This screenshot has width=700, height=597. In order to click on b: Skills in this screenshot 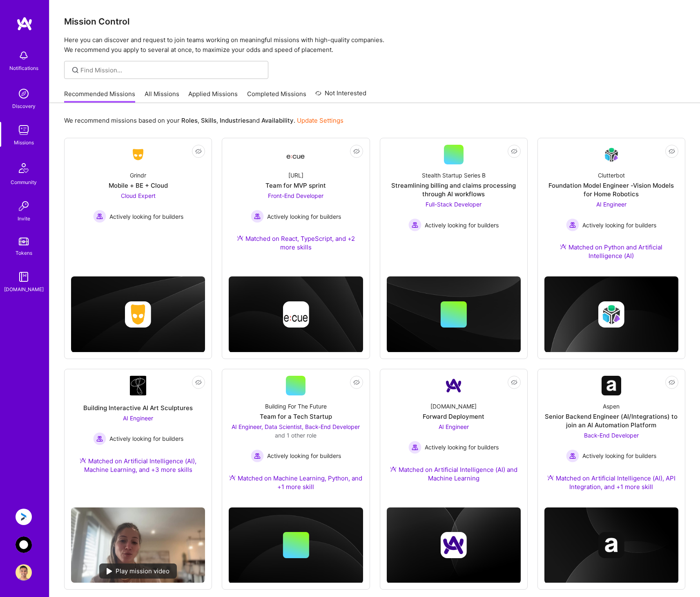, I will do `click(208, 120)`.